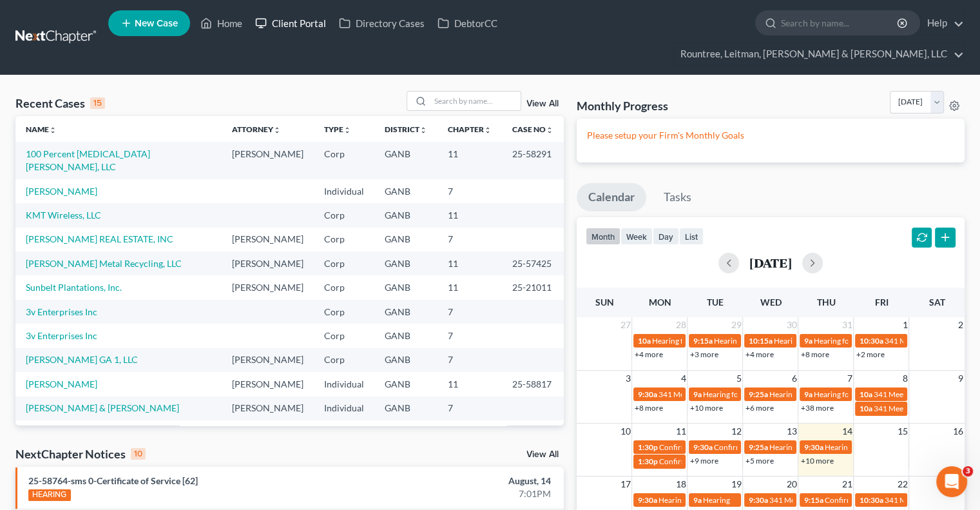 The height and width of the screenshot is (510, 980). What do you see at coordinates (902, 431) in the screenshot?
I see `span: 15` at bounding box center [902, 431].